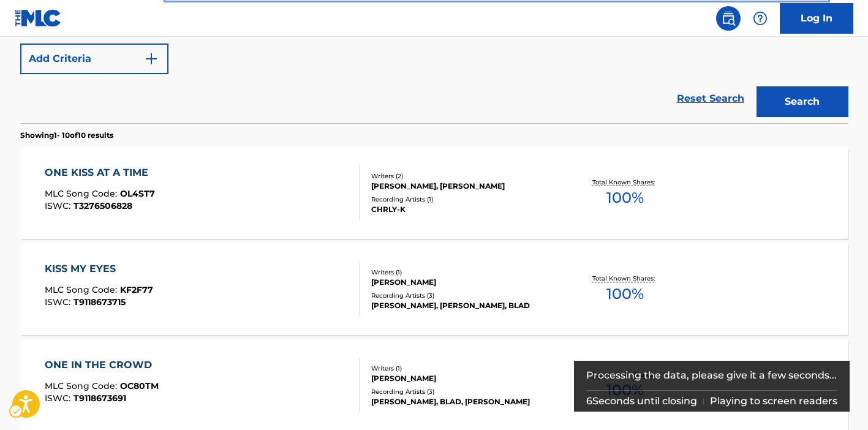  I want to click on div: Writers ( 2 ), so click(464, 176).